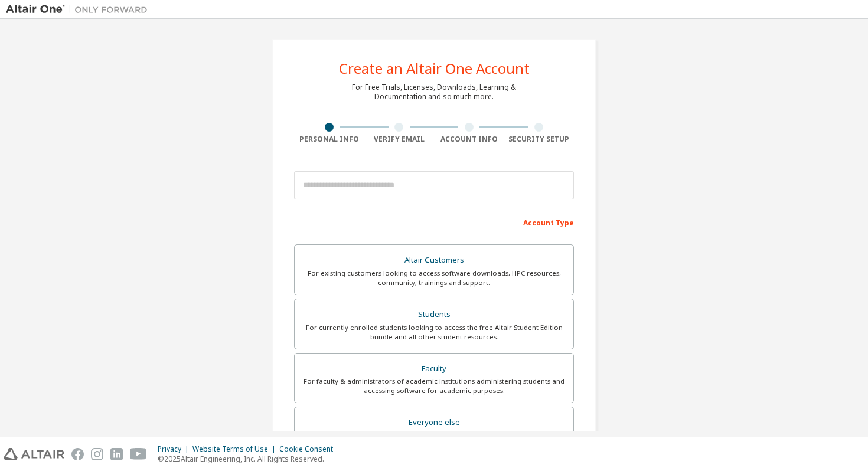 This screenshot has width=868, height=471. I want to click on img: facebook.svg, so click(77, 454).